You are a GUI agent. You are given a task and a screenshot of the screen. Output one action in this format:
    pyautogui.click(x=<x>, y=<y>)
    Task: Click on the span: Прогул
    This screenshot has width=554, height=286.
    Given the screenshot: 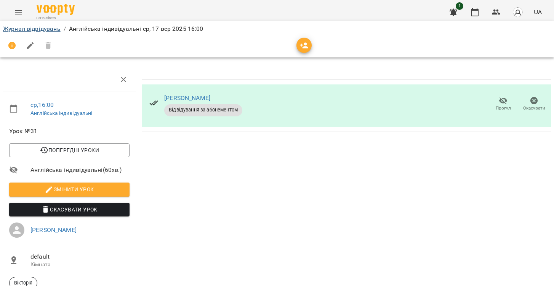 What is the action you would take?
    pyautogui.click(x=503, y=108)
    